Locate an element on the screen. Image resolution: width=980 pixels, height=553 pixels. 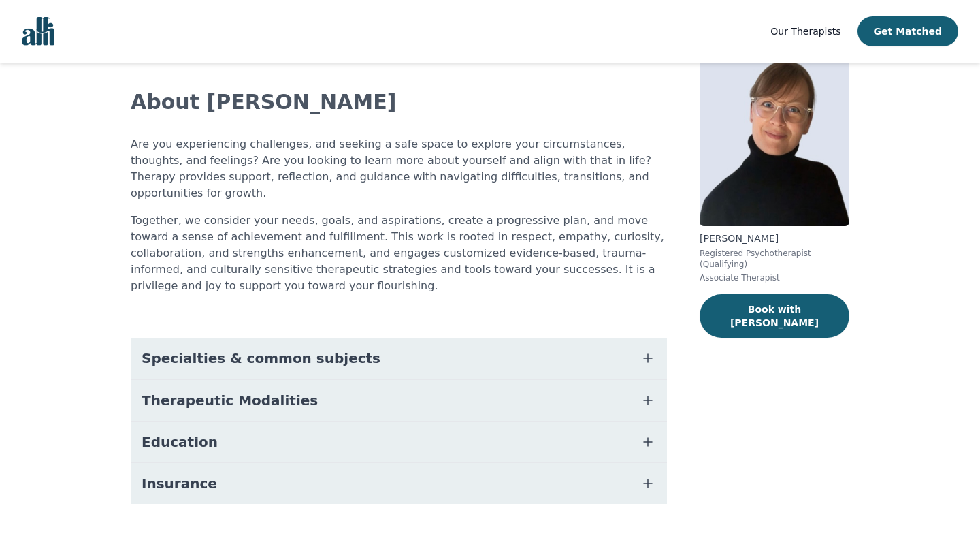
span: Education is located at coordinates (180, 442).